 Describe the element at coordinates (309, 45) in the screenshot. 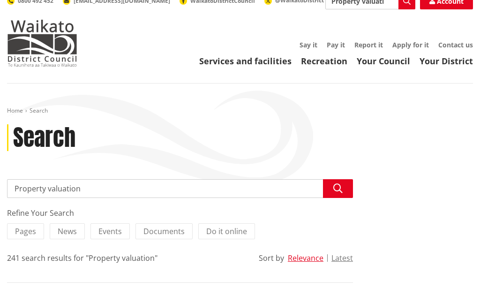

I see `a: Say it` at that location.